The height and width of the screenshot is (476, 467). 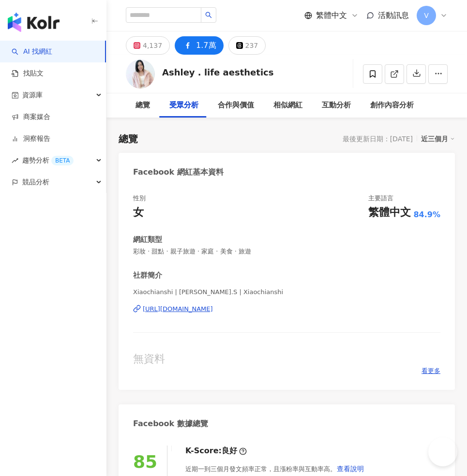 I want to click on div: 網紅類型, so click(x=148, y=239).